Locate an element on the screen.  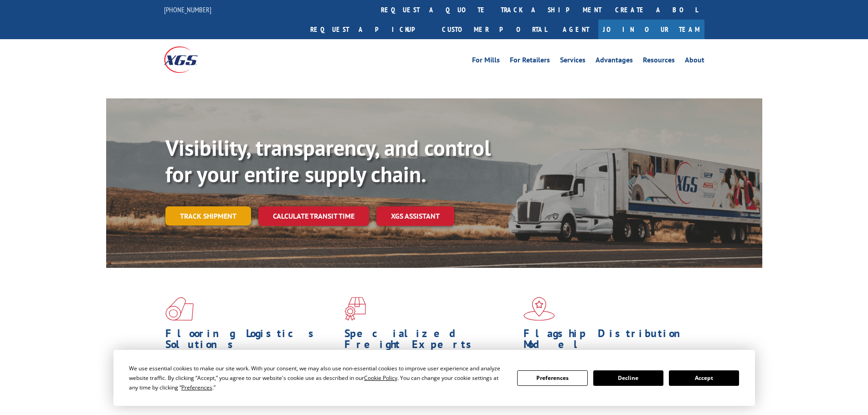
a: XGS ASSISTANT is located at coordinates (415, 216).